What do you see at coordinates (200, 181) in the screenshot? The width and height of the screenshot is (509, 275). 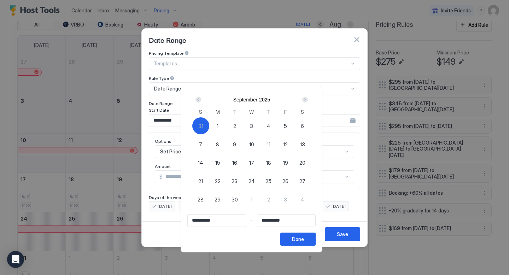 I see `span: 21` at bounding box center [200, 181].